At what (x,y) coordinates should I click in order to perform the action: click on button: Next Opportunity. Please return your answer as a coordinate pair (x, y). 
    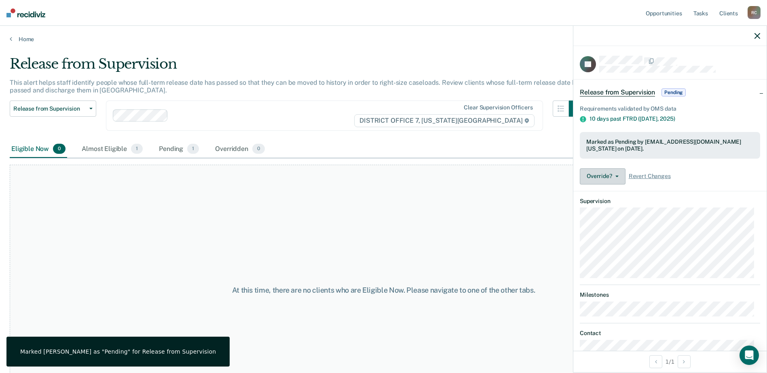
    Looking at the image, I should click on (684, 362).